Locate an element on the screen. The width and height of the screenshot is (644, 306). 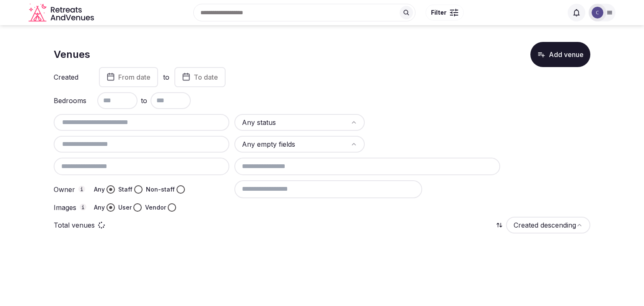
span: From date is located at coordinates (134, 77).